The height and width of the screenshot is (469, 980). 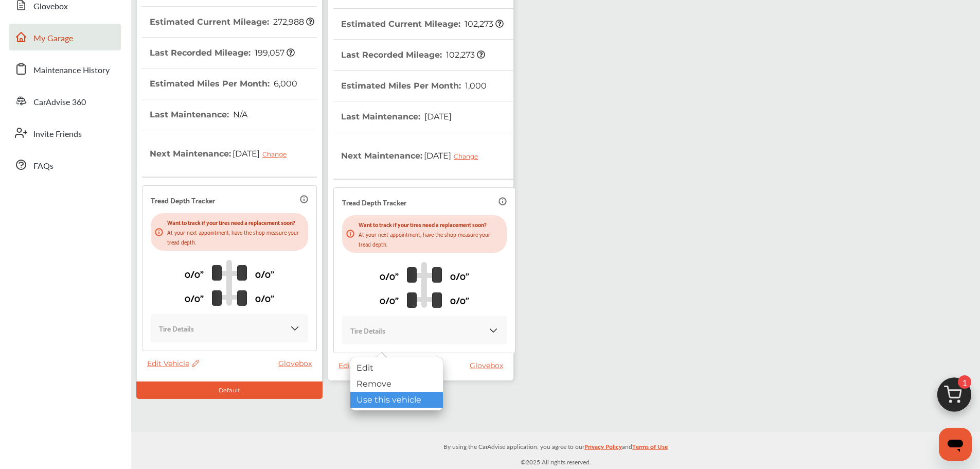 What do you see at coordinates (65, 37) in the screenshot?
I see `a: My Garage` at bounding box center [65, 37].